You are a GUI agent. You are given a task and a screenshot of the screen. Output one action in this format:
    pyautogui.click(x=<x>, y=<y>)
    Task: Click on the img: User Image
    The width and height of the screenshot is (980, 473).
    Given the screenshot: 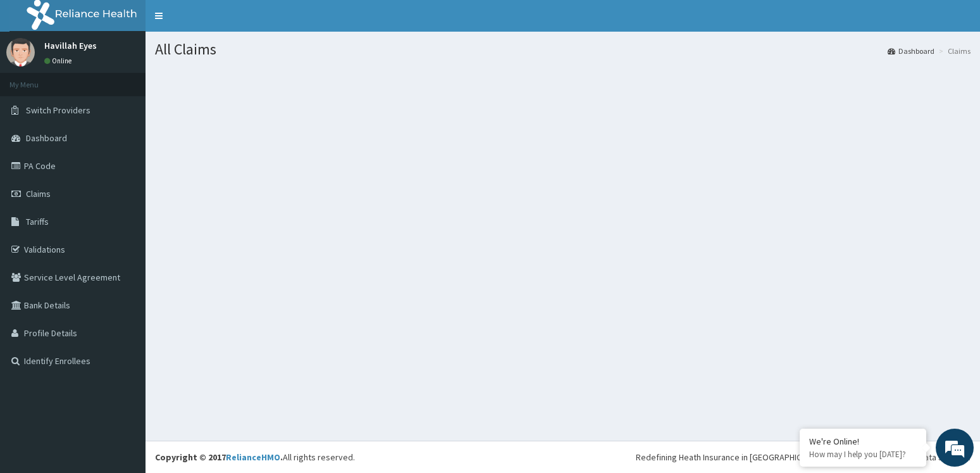 What is the action you would take?
    pyautogui.click(x=20, y=52)
    